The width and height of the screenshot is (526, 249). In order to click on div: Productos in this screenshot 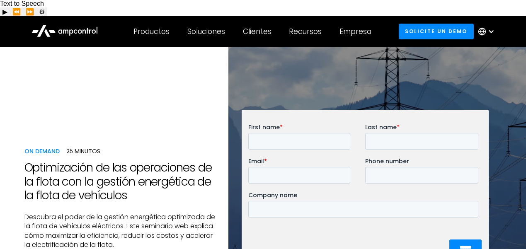, I will do `click(151, 31)`.